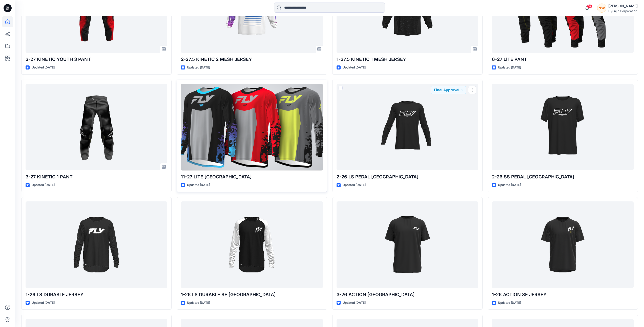 The height and width of the screenshot is (327, 644). Describe the element at coordinates (563, 127) in the screenshot. I see `a: 2-26 SS PEDAL JERSEY` at that location.